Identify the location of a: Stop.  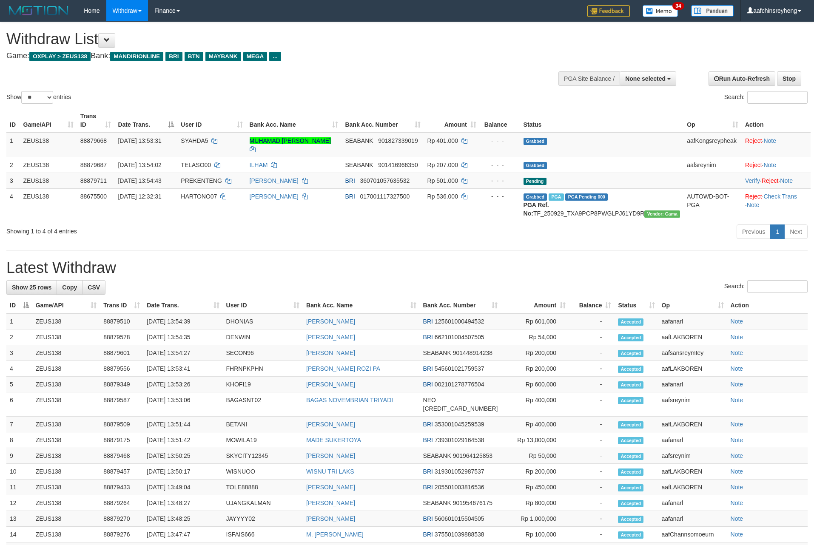
(789, 79).